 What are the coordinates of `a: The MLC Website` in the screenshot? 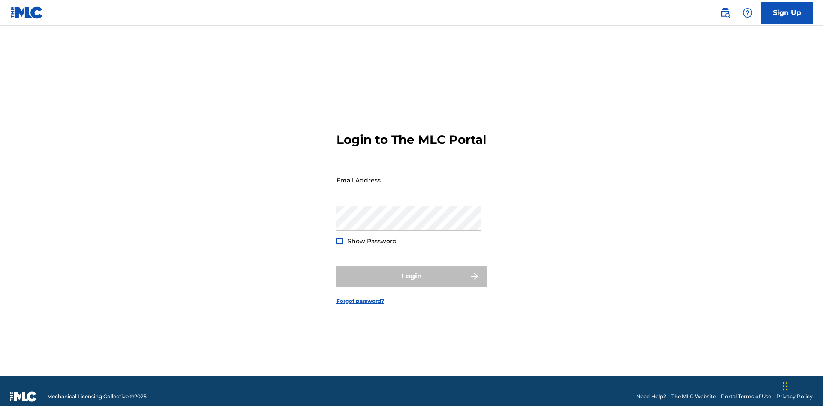 It's located at (694, 397).